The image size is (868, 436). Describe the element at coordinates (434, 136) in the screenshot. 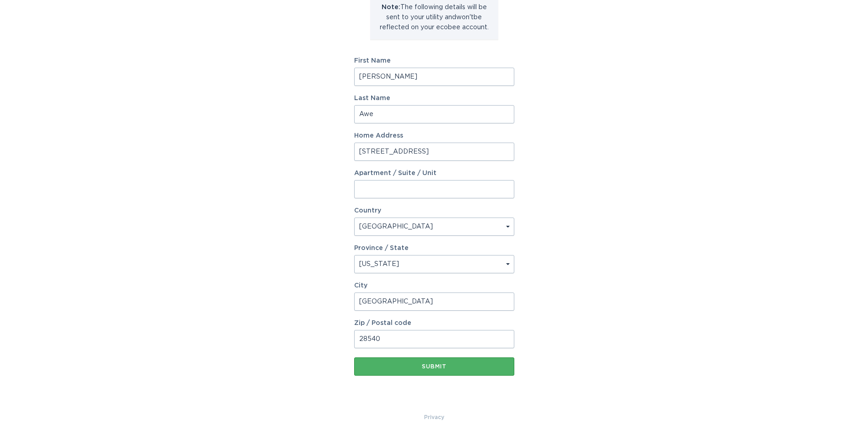

I see `label: Home Address` at that location.